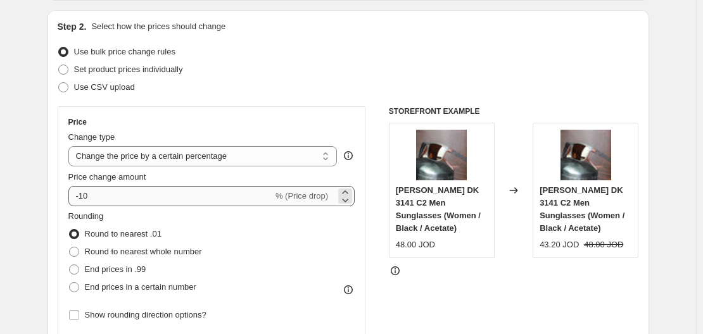  I want to click on span: Show rounding direction options?, so click(146, 315).